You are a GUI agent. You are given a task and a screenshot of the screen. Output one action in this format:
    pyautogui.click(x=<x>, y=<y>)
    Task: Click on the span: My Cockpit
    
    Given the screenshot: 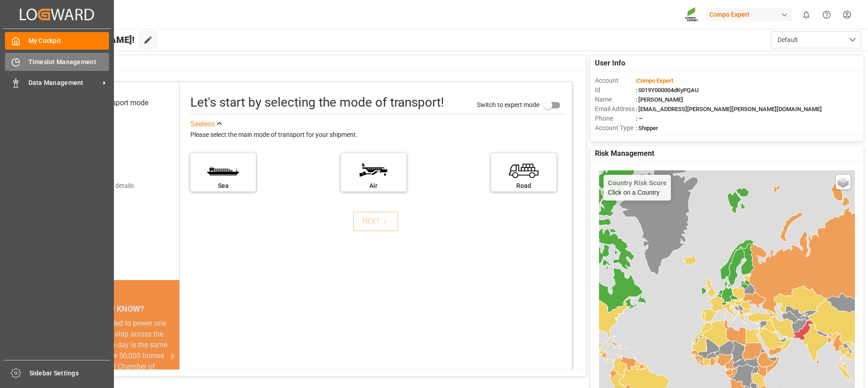 What is the action you would take?
    pyautogui.click(x=69, y=41)
    